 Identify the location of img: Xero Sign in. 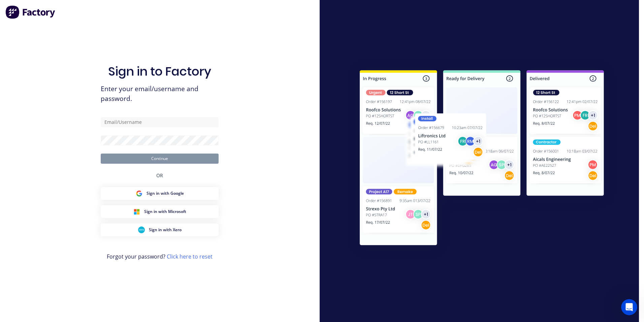
(141, 230).